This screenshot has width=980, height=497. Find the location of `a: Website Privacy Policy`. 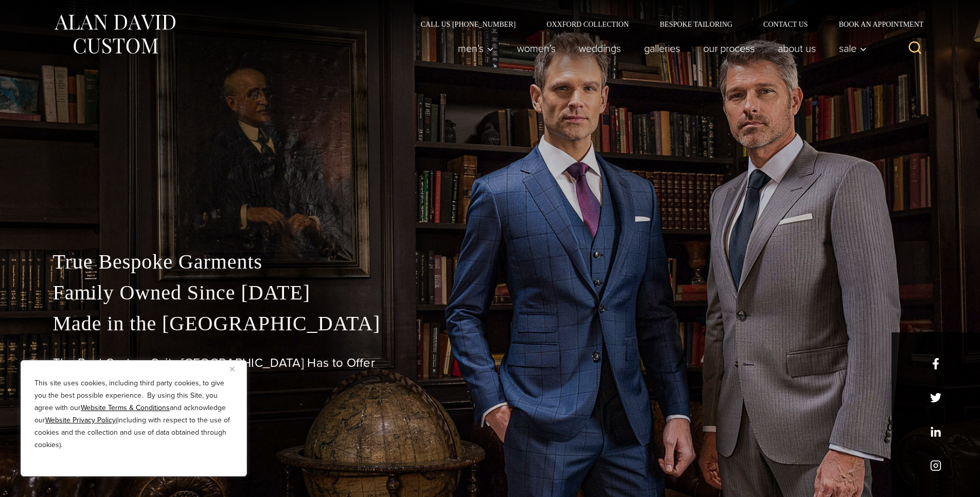

a: Website Privacy Policy is located at coordinates (80, 420).